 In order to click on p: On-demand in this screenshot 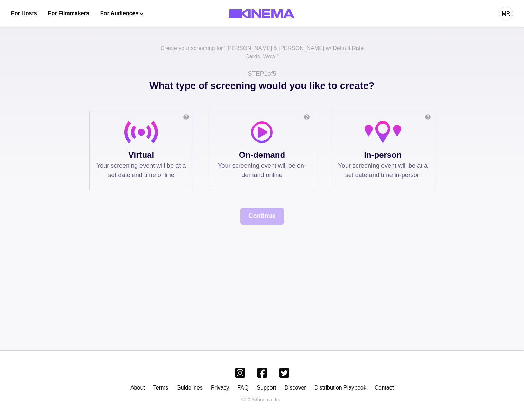, I will do `click(262, 155)`.